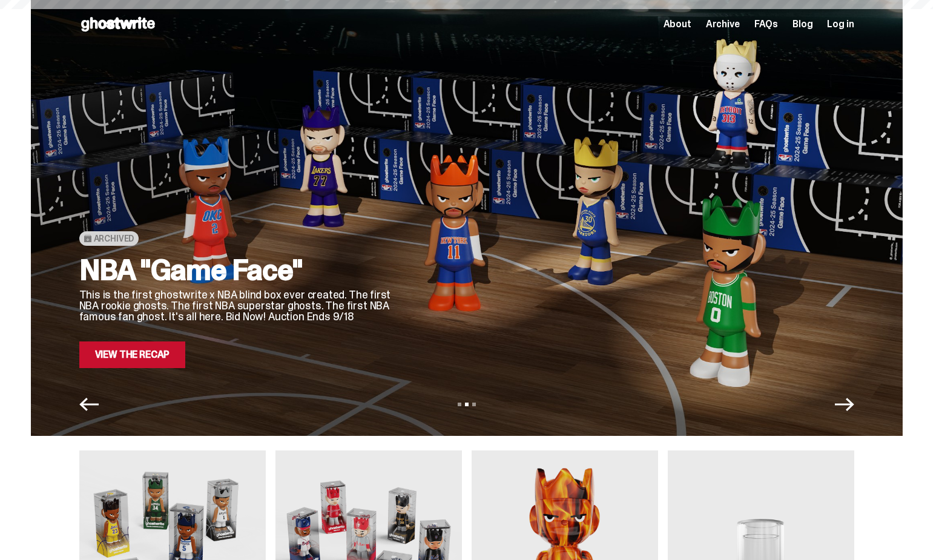  What do you see at coordinates (467, 405) in the screenshot?
I see `button: View slide 2` at bounding box center [467, 405].